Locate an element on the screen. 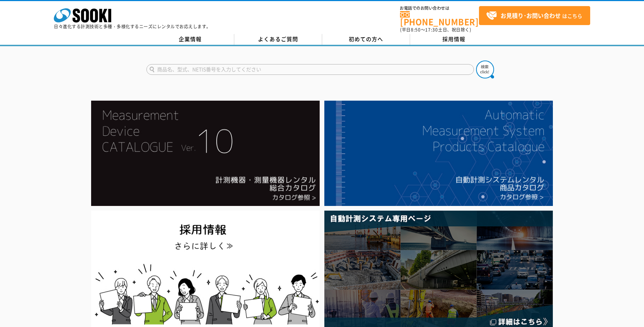 This screenshot has height=327, width=644. strong: お見積り･お問い合わせ is located at coordinates (531, 15).